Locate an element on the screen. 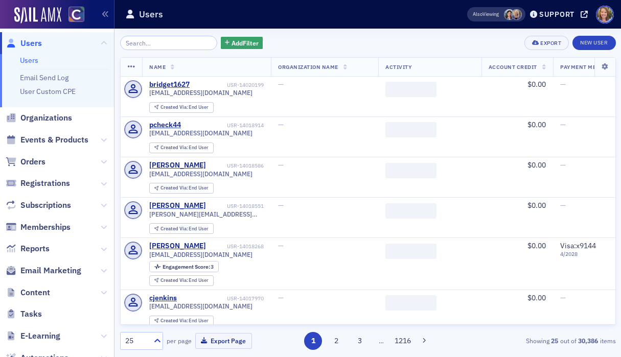 This screenshot has height=357, width=621. a: pcheck44 is located at coordinates (165, 125).